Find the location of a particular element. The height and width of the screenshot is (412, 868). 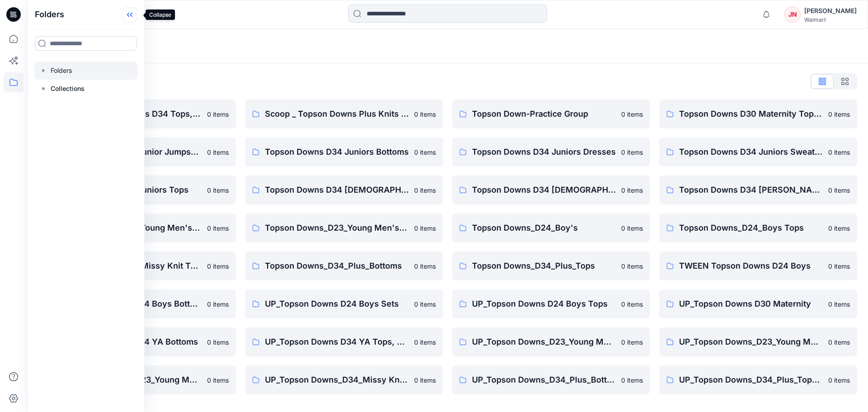

a: UP_Topson Downs D24 Boys Sets0 items is located at coordinates (344, 303).